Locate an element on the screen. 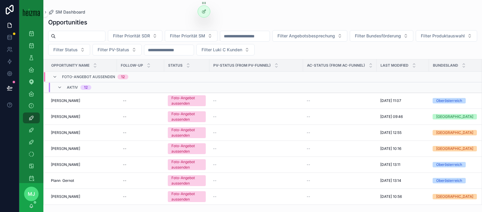  span: Filter Priorität SM is located at coordinates (187, 36).